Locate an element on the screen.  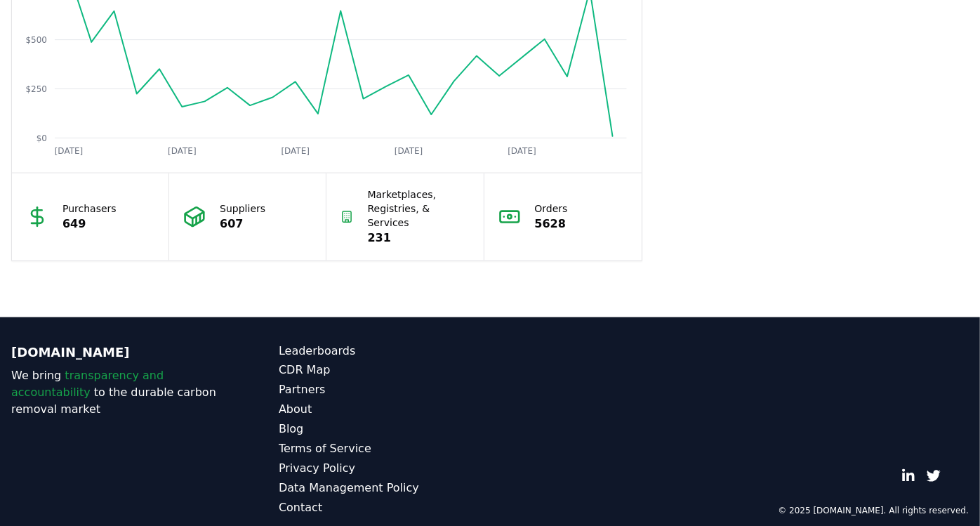
a: Terms of Service is located at coordinates (384, 449).